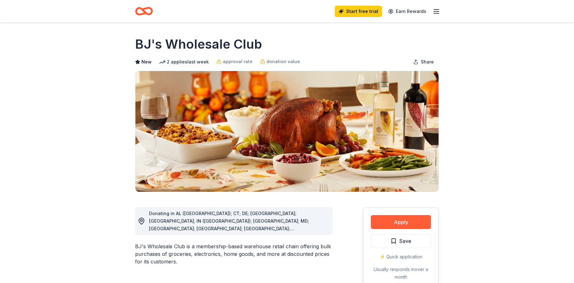  What do you see at coordinates (405, 241) in the screenshot?
I see `span: Save` at bounding box center [405, 241].